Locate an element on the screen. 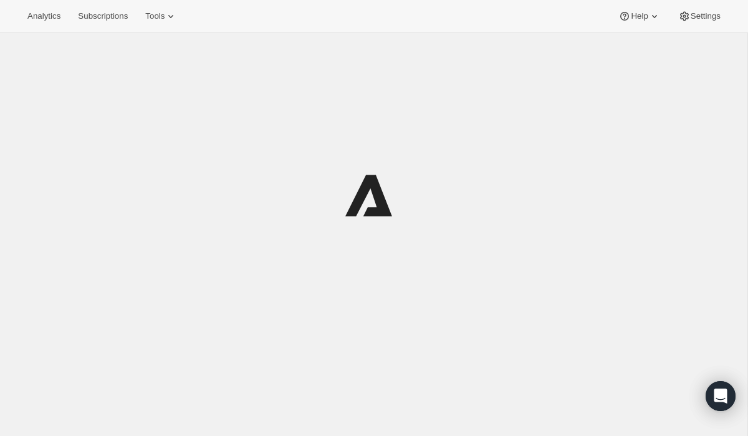 This screenshot has width=748, height=436. span: Tools is located at coordinates (155, 16).